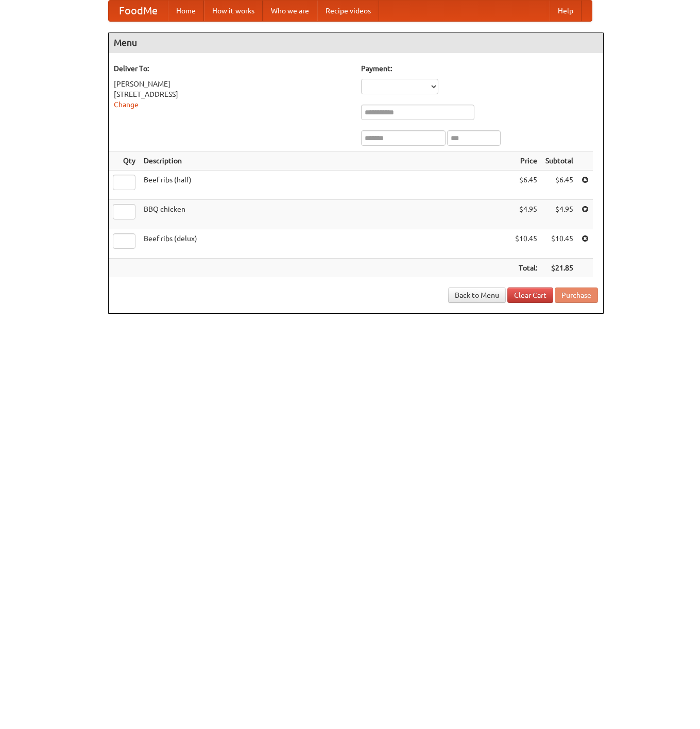 This screenshot has width=700, height=729. Describe the element at coordinates (326, 161) in the screenshot. I see `th: Description` at that location.